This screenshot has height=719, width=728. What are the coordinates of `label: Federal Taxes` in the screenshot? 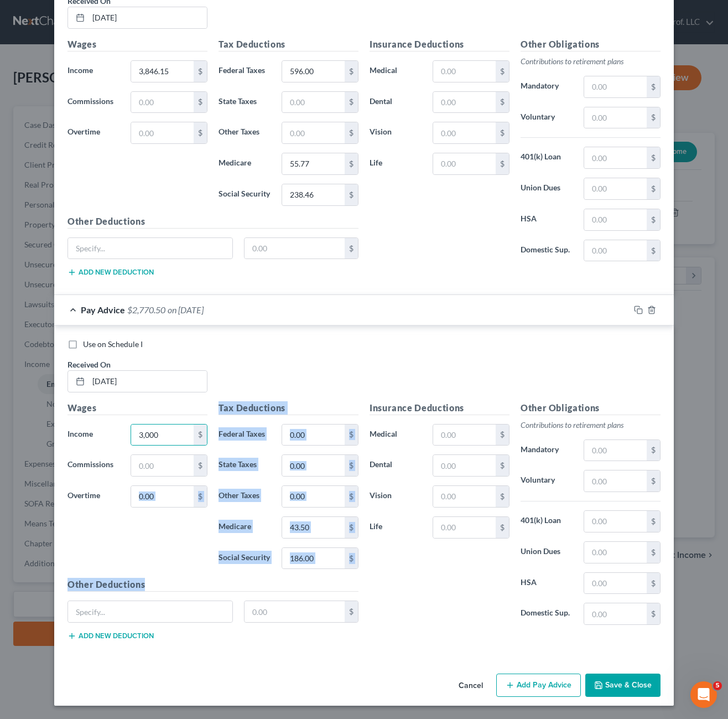 It's located at (244, 435).